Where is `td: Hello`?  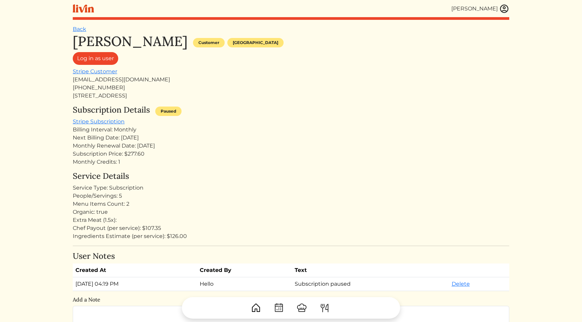
td: Hello is located at coordinates (244, 284).